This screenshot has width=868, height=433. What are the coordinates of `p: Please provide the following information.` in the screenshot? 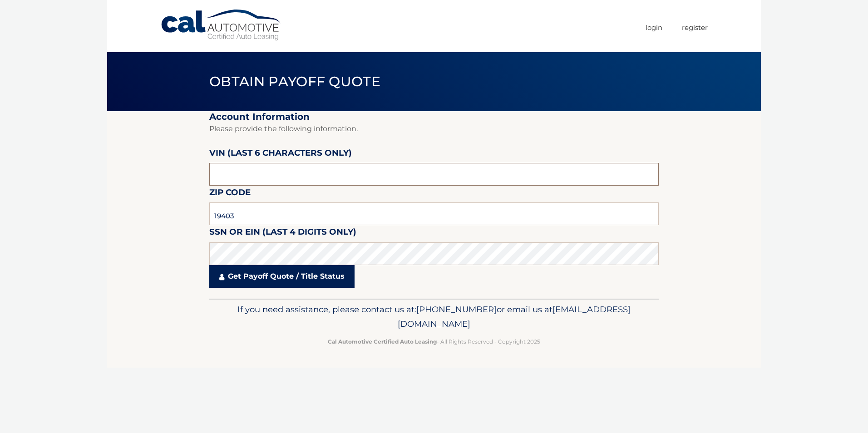 It's located at (434, 129).